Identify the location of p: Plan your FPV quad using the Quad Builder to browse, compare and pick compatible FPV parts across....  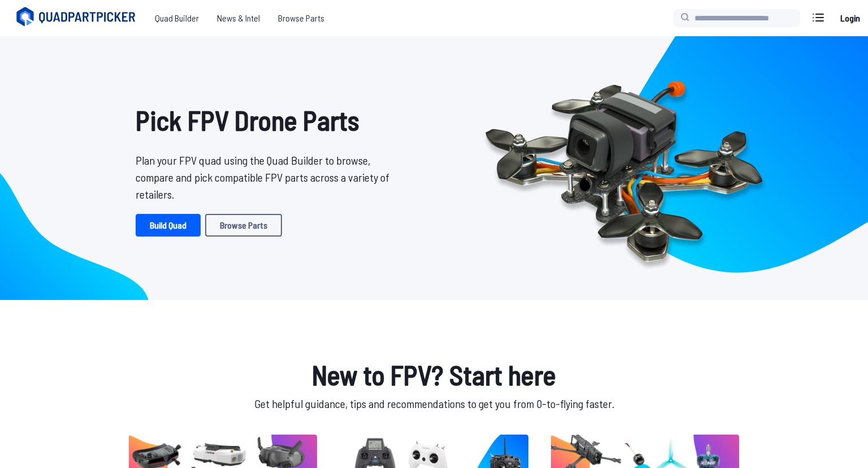
(266, 177).